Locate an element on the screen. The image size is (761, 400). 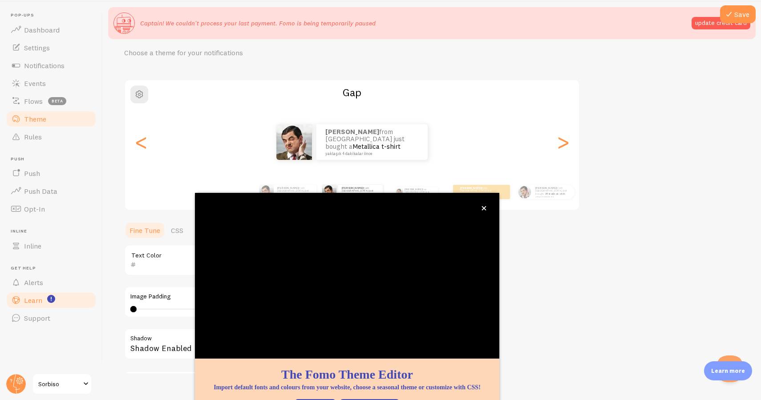
span: Theme is located at coordinates (35, 119).